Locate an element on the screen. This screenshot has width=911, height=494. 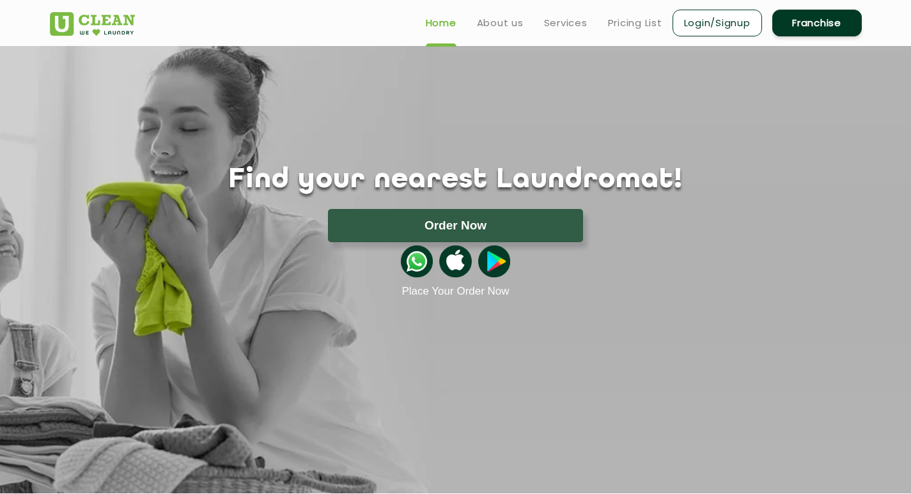
a: Place Your Order Now is located at coordinates (455, 292).